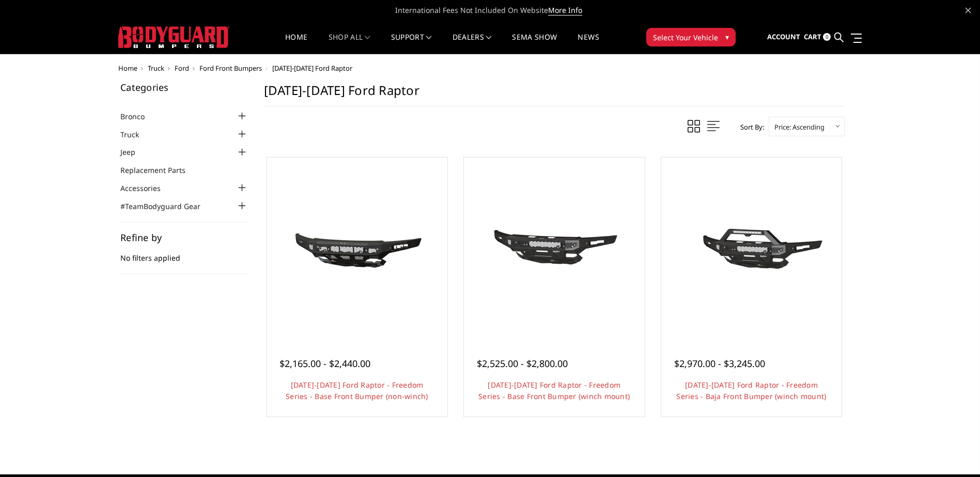 Image resolution: width=980 pixels, height=477 pixels. What do you see at coordinates (357, 248) in the screenshot?
I see `a: 2021-2025 Ford Raptor - Freedom Series - Base Front Bumper (non-winch) 2021-2025 Ford Raptor - Fr...` at bounding box center [357, 248].